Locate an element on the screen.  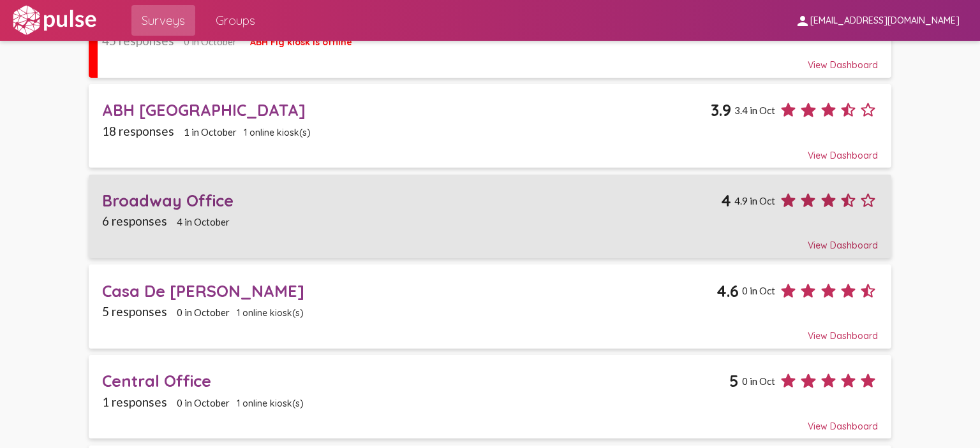
span: 4.9 in Oct is located at coordinates (755, 201).